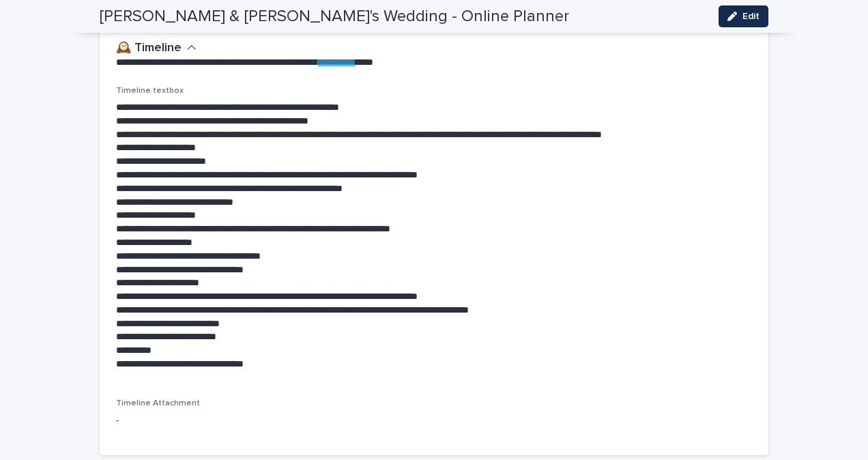 The width and height of the screenshot is (868, 460). What do you see at coordinates (751, 16) in the screenshot?
I see `span: Edit` at bounding box center [751, 16].